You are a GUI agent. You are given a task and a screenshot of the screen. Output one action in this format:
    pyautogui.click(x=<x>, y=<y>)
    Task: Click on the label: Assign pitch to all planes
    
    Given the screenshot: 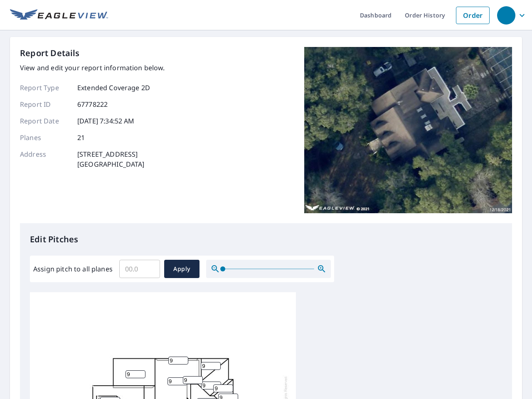 What is the action you would take?
    pyautogui.click(x=73, y=269)
    